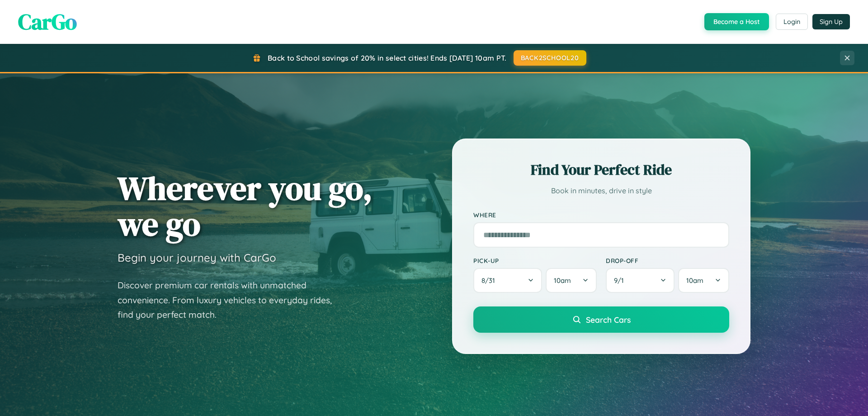 This screenshot has width=868, height=416. Describe the element at coordinates (231, 300) in the screenshot. I see `p: Discover premium car rentals with unmatched convenience. From luxury vehicles to everyday rides, ...` at that location.